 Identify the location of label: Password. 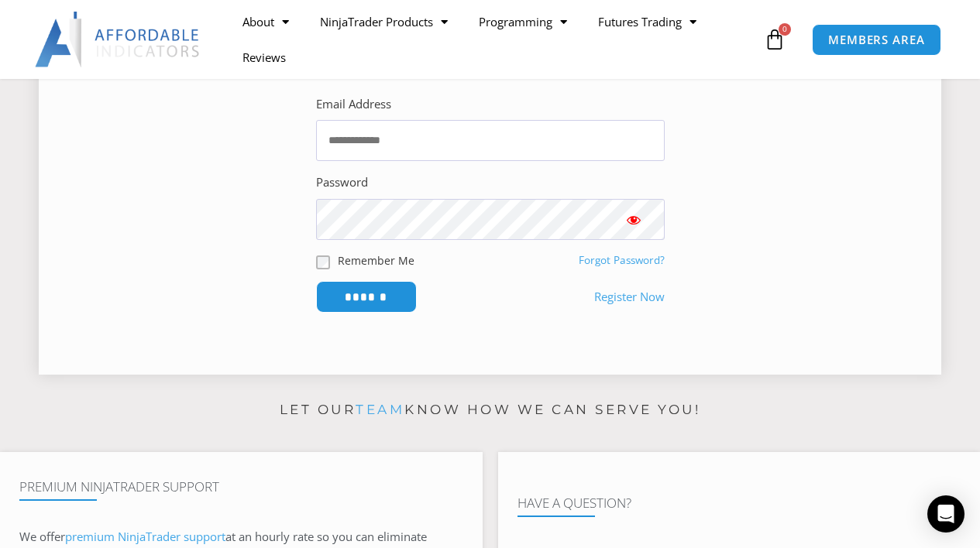
(342, 182).